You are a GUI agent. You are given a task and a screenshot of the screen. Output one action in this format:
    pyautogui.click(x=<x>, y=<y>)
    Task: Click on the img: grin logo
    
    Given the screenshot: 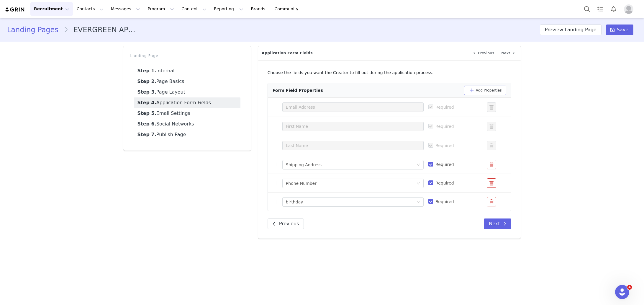 What is the action you would take?
    pyautogui.click(x=15, y=9)
    